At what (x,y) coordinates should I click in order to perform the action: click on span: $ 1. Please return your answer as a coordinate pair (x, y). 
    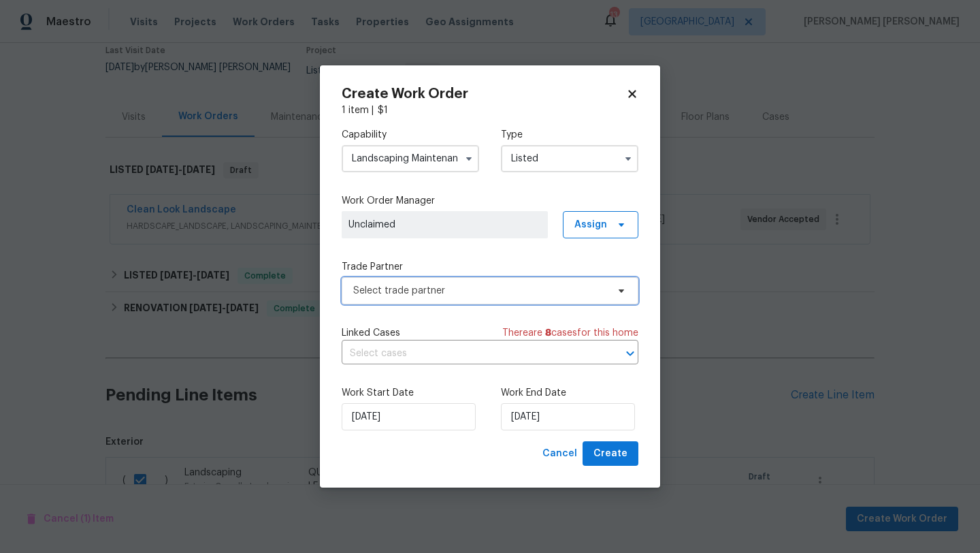
    Looking at the image, I should click on (383, 110).